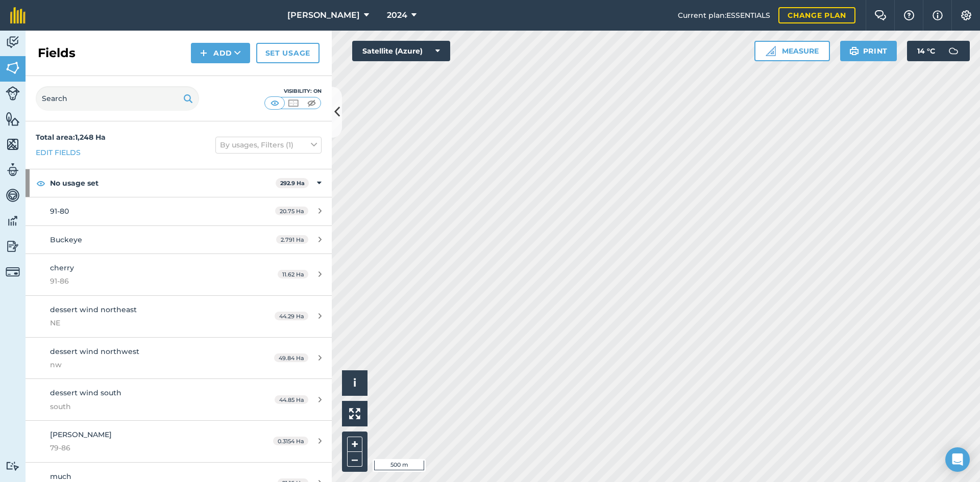 The height and width of the screenshot is (482, 980). Describe the element at coordinates (401, 51) in the screenshot. I see `button: Satellite (Azure)` at that location.